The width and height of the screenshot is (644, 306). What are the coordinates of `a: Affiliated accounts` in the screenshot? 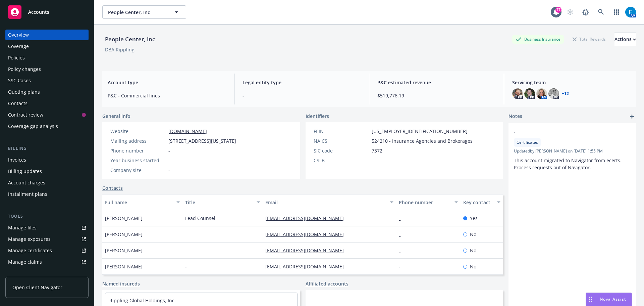 It's located at (327, 284).